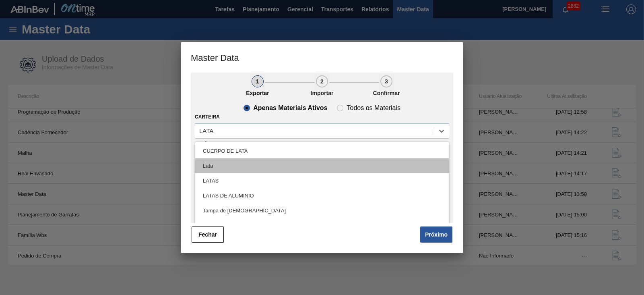 The image size is (644, 295). I want to click on label: Carteira, so click(207, 117).